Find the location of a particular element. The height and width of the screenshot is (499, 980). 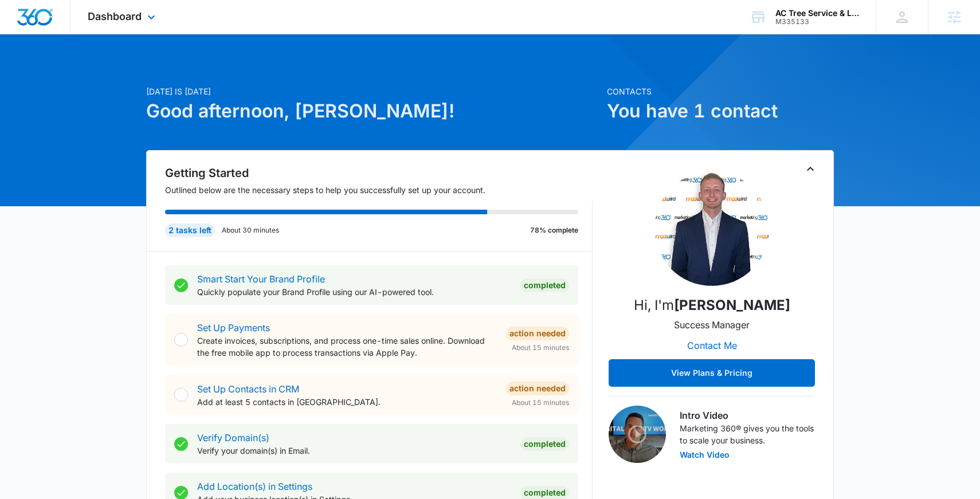

a: Add Location(s) in Settings is located at coordinates (255, 486).